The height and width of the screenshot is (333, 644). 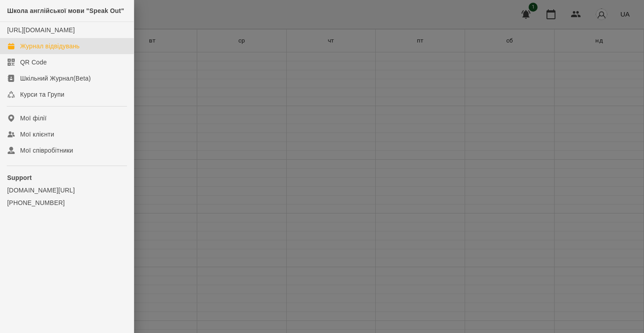 I want to click on div: Шкільний Журнал(Beta), so click(x=55, y=79).